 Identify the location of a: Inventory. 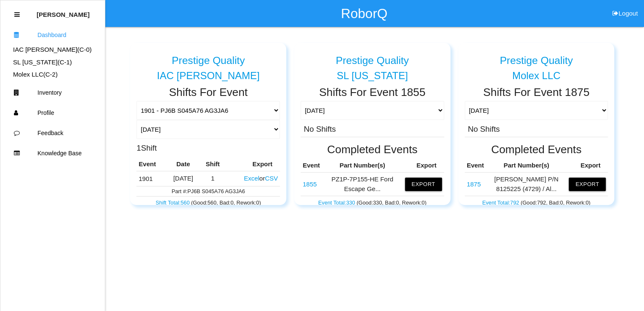
(53, 93).